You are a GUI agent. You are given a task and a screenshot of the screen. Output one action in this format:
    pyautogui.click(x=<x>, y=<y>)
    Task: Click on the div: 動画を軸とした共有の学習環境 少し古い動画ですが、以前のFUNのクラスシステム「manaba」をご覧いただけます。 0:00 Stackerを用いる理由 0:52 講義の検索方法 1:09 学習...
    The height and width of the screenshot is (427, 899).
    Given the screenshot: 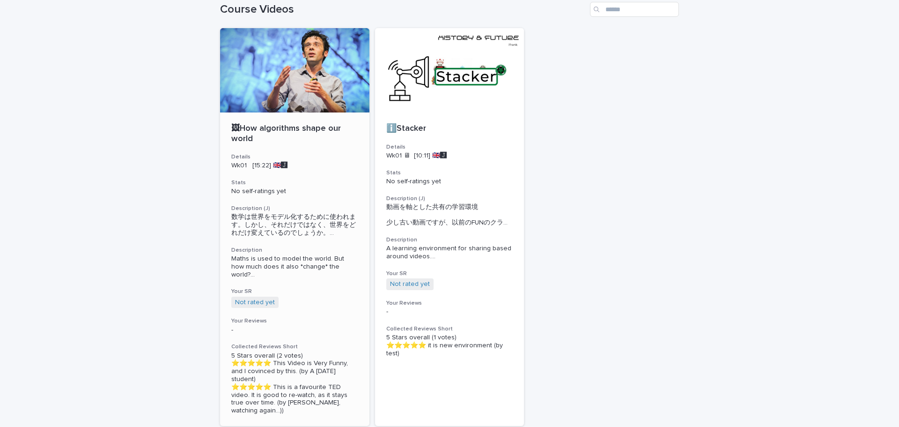 What is the action you would take?
    pyautogui.click(x=449, y=215)
    